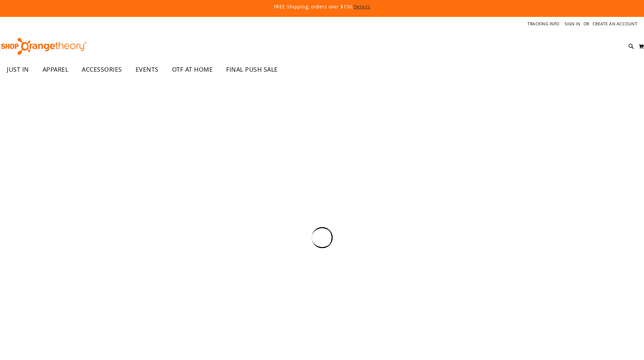  Describe the element at coordinates (362, 7) in the screenshot. I see `a: Details` at that location.